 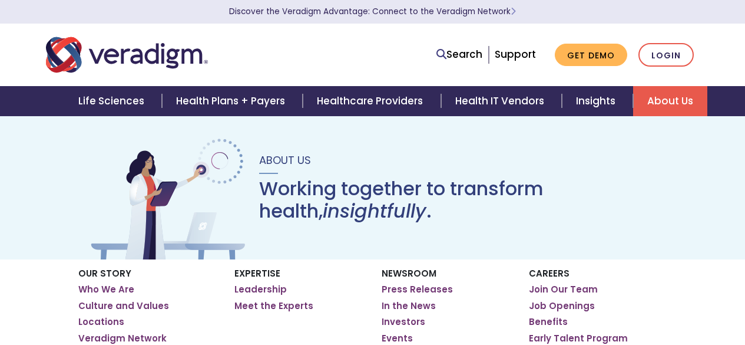 What do you see at coordinates (548, 322) in the screenshot?
I see `a: Benefits` at bounding box center [548, 322].